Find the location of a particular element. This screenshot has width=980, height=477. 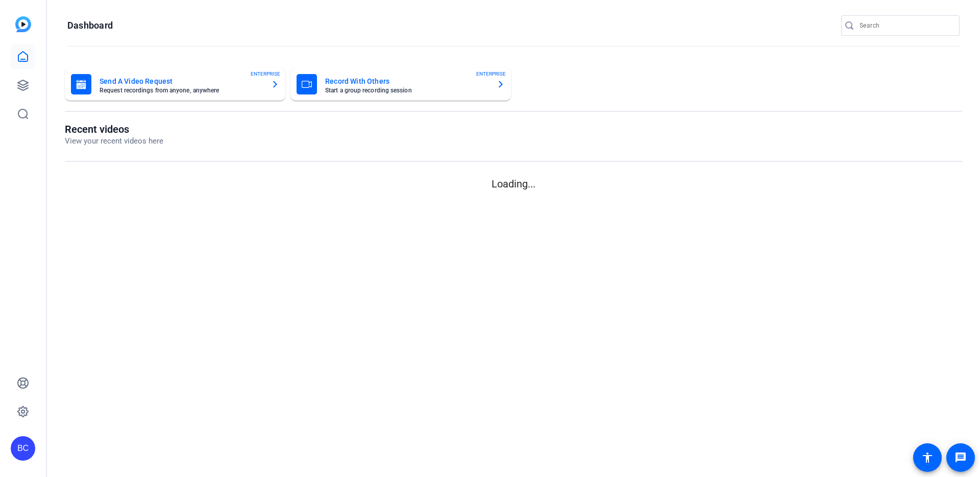

mat-card-subtitle: Request recordings from anyone, anywhere is located at coordinates (181, 90).